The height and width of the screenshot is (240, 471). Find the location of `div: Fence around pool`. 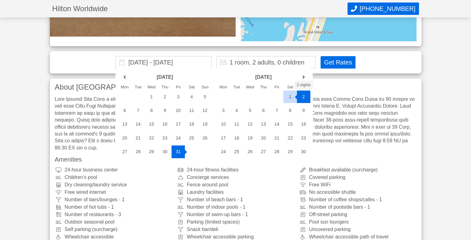

div: Fence around pool is located at coordinates (236, 185).